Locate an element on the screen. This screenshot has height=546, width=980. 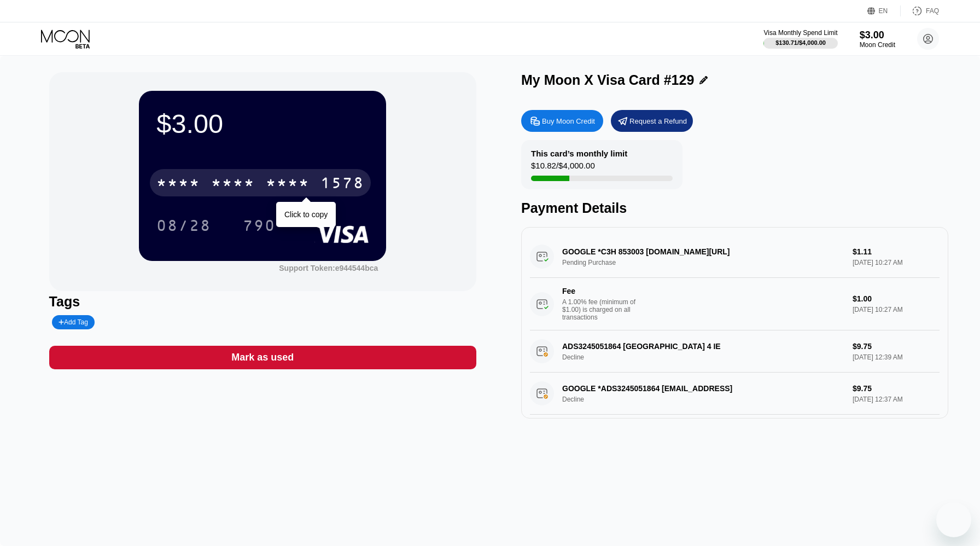
div: 1578 is located at coordinates (342, 184).